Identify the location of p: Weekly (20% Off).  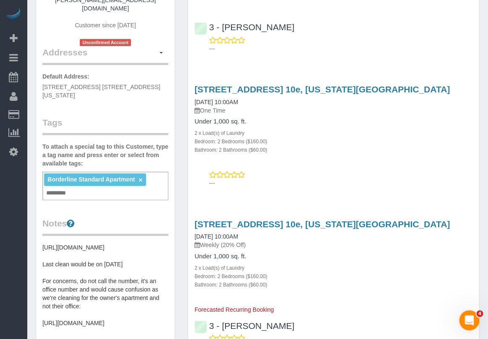
(333, 245).